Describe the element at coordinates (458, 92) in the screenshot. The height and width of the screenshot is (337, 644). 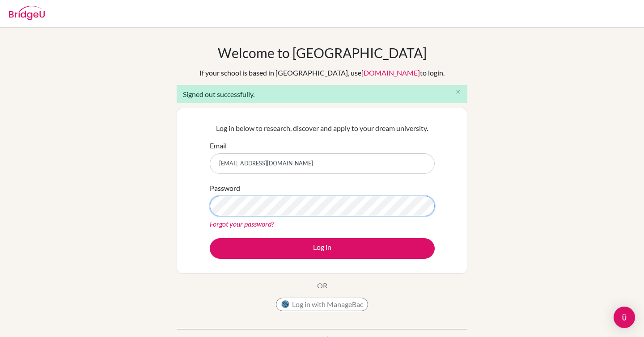
I see `button: Close` at that location.